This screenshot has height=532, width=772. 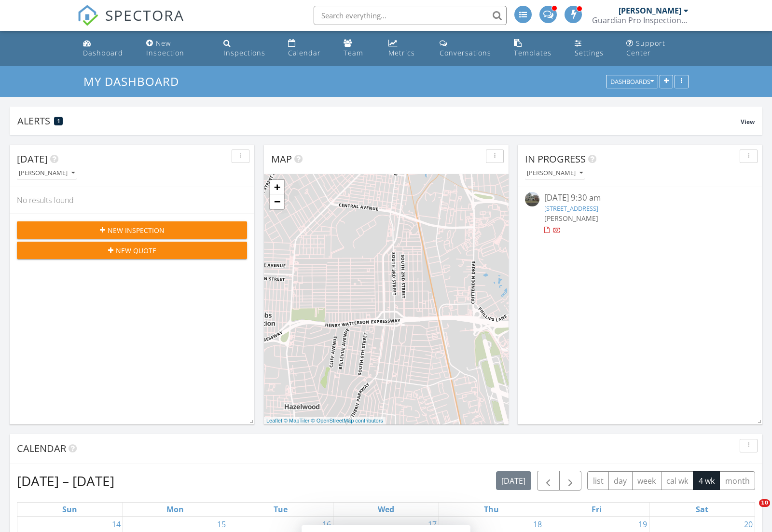 I want to click on a: Leaflet, so click(x=274, y=420).